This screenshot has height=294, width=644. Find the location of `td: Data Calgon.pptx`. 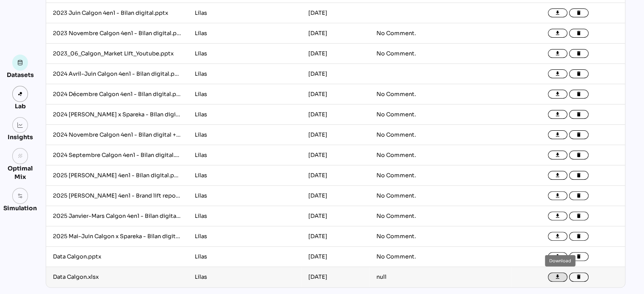

td: Data Calgon.pptx is located at coordinates (117, 257).